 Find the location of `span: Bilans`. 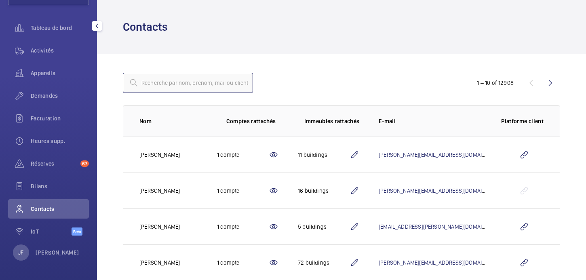

span: Bilans is located at coordinates (60, 186).